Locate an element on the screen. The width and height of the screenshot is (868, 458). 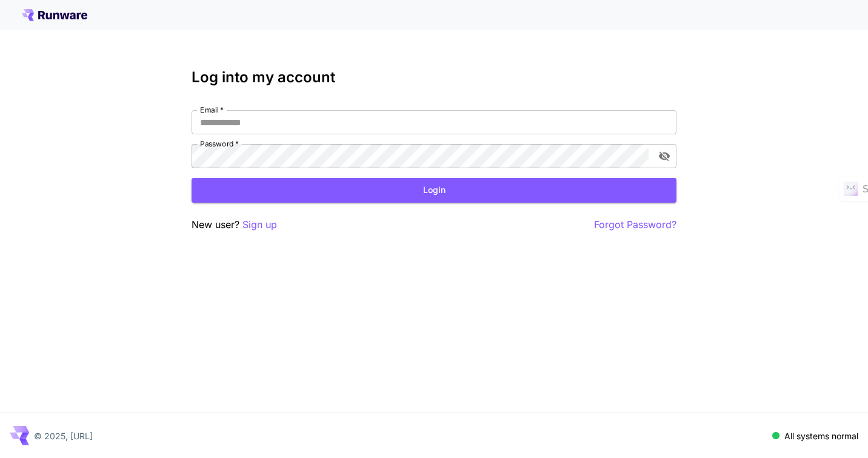
p: All systems normal is located at coordinates (821, 436).